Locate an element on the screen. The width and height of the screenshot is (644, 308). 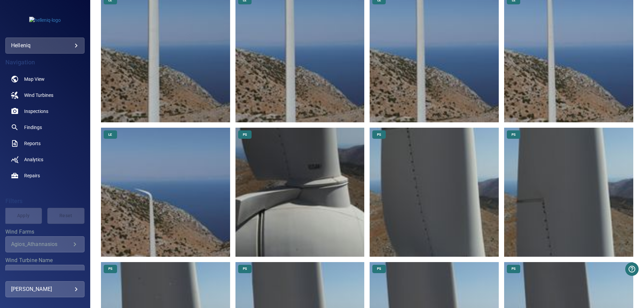
span: LE is located at coordinates (110, 135).